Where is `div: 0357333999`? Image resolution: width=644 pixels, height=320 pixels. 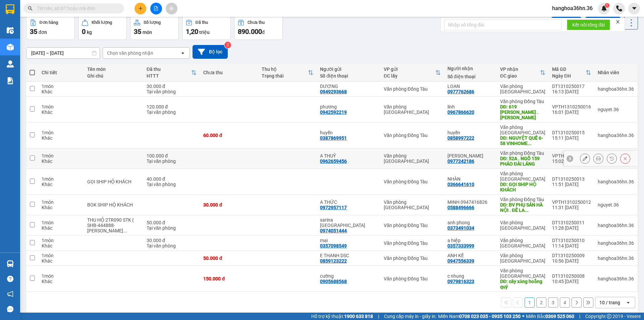
div: 0357333999 is located at coordinates (461, 246).